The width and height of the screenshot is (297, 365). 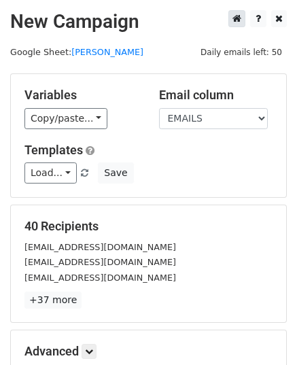 What do you see at coordinates (66, 118) in the screenshot?
I see `a: Copy/paste...` at bounding box center [66, 118].